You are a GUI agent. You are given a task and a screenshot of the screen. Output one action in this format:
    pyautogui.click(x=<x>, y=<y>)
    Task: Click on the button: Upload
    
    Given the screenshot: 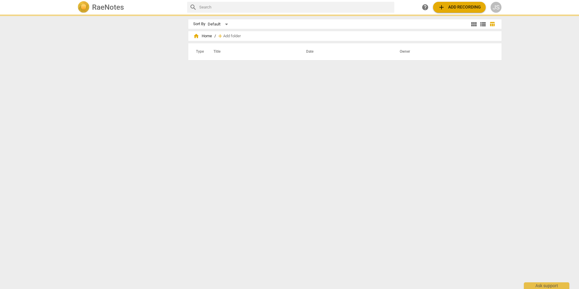 What is the action you would take?
    pyautogui.click(x=459, y=7)
    